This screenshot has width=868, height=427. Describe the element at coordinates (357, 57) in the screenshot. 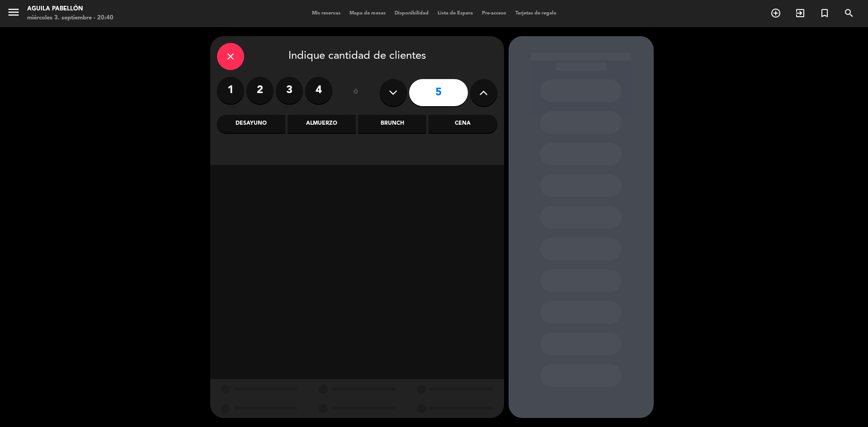

I see `div: Indique cantidad de clientes` at that location.